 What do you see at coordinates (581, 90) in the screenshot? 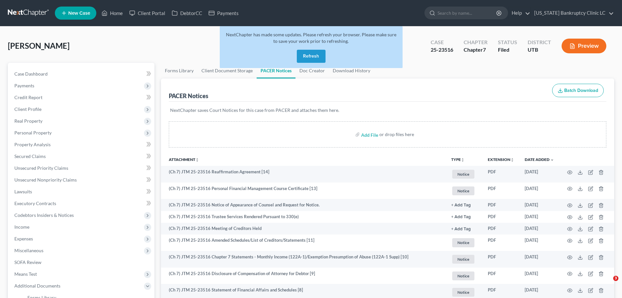
I see `span: Batch Download` at bounding box center [581, 90].